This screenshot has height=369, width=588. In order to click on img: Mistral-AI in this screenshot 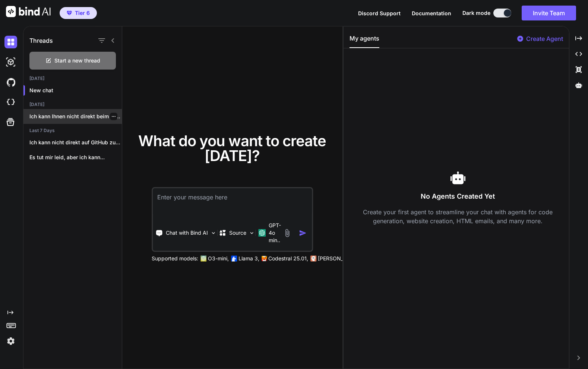, I will do `click(264, 258)`.